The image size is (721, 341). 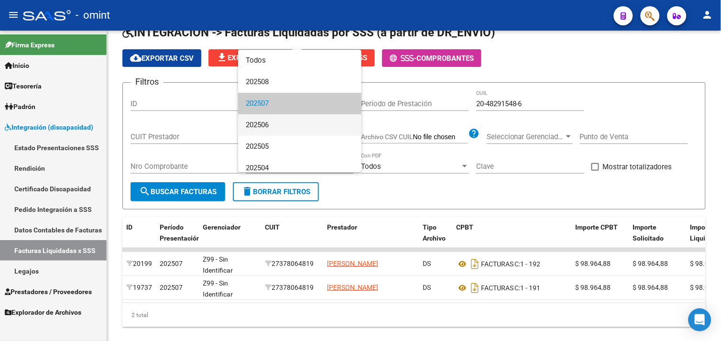 I want to click on span: 202507, so click(x=300, y=103).